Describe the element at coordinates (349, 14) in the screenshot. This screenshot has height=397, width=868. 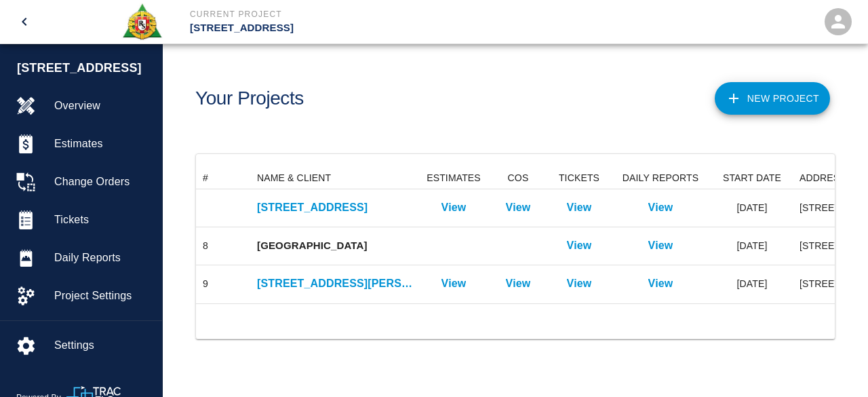
I see `p: Current Project` at that location.